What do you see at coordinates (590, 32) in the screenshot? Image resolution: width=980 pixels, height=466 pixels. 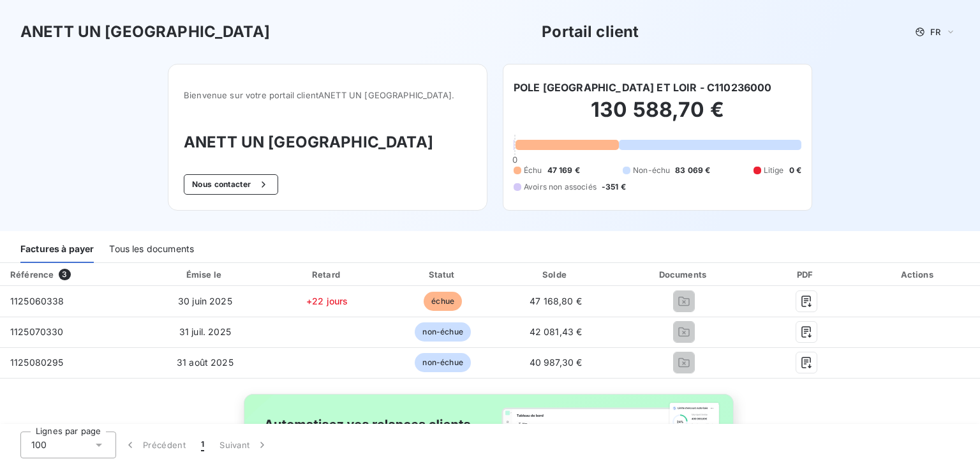 I see `h3: Portail client` at bounding box center [590, 32].